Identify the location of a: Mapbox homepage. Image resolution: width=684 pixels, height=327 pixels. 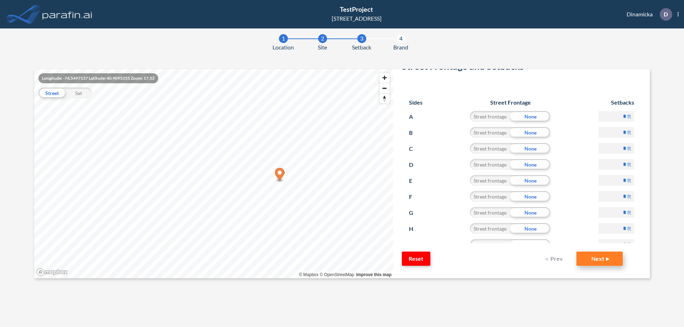
(52, 272).